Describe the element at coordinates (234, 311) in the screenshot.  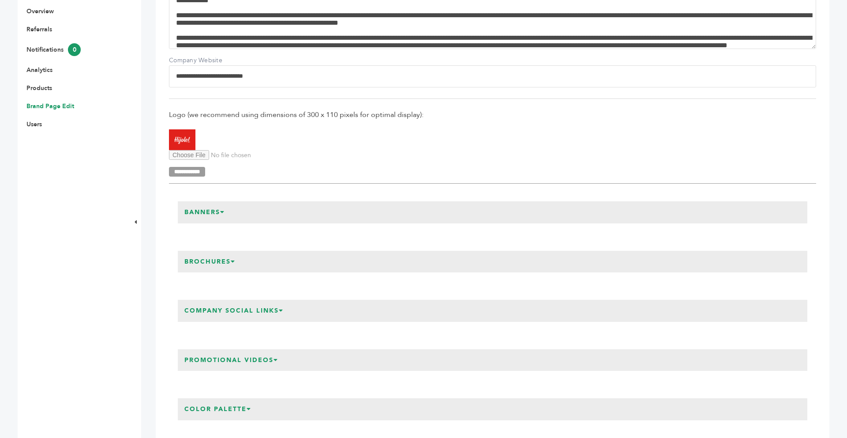
I see `h3: Company Social Links` at that location.